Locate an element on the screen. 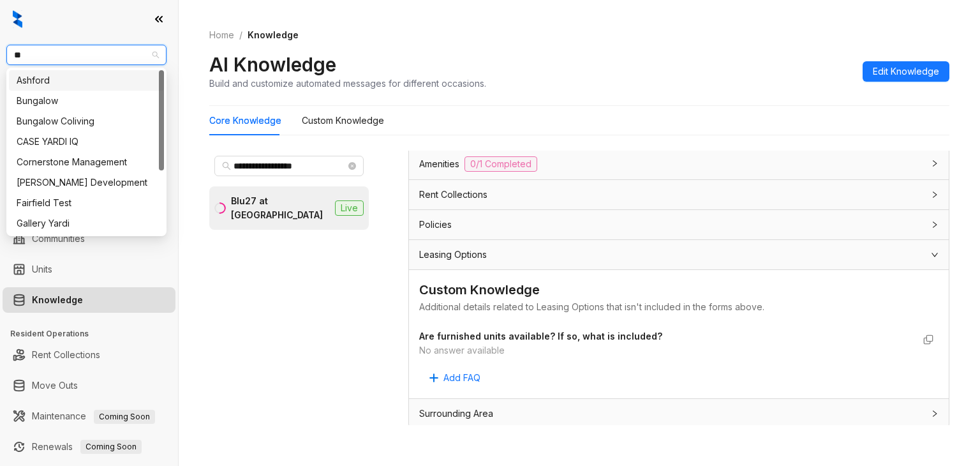  a: Move Outs is located at coordinates (55, 385).